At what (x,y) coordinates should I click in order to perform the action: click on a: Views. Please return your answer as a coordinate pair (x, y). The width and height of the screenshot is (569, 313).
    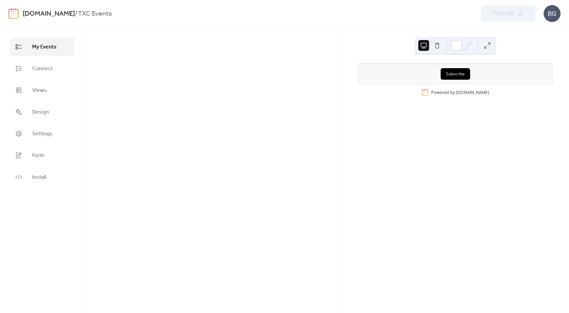
    Looking at the image, I should click on (42, 90).